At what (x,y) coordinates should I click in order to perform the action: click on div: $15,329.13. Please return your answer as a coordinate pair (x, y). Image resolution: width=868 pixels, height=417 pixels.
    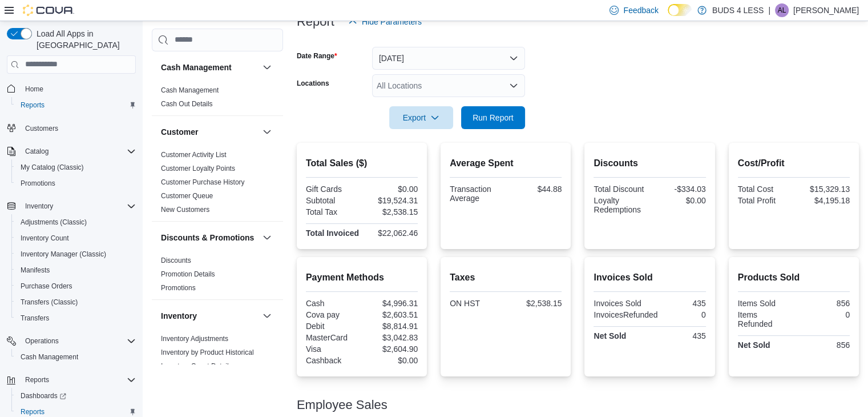
    Looking at the image, I should click on (823, 189).